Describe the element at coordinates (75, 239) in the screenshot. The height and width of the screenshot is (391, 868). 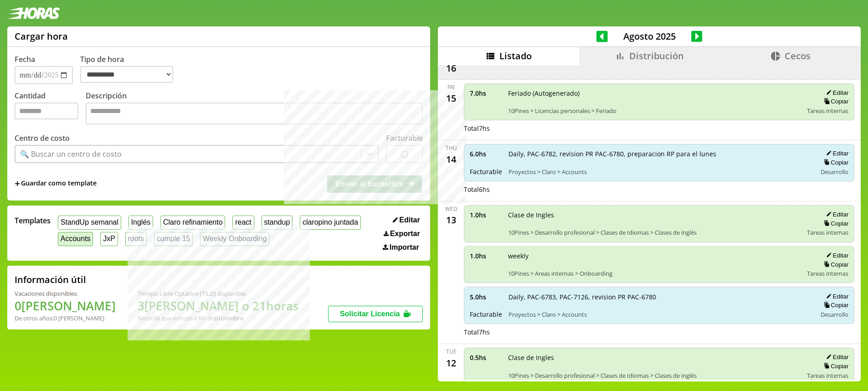
I see `button: Accounts` at that location.